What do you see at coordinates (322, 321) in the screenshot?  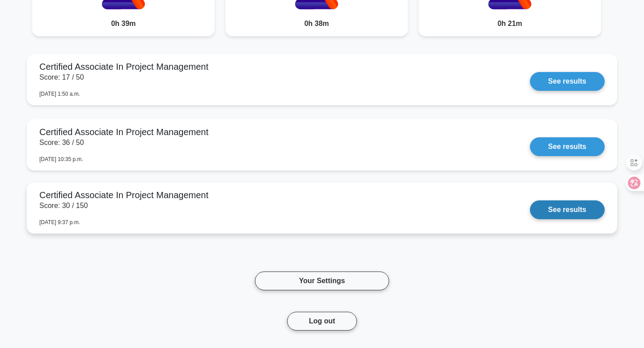 I see `button: Log out` at bounding box center [322, 321].